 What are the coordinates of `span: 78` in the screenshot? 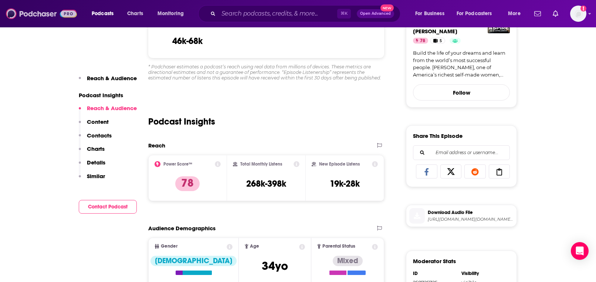 It's located at (422, 41).